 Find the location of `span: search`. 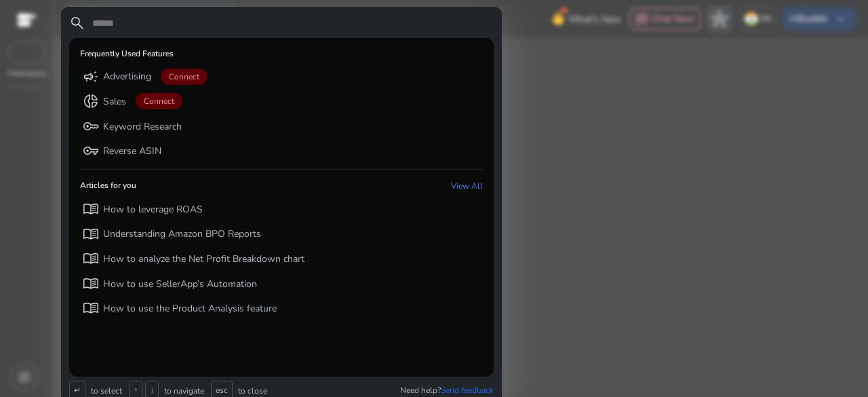

span: search is located at coordinates (78, 23).